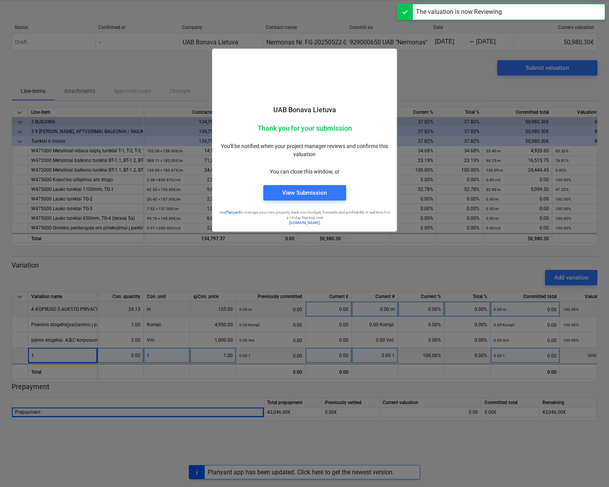  I want to click on a: Planyard, so click(233, 212).